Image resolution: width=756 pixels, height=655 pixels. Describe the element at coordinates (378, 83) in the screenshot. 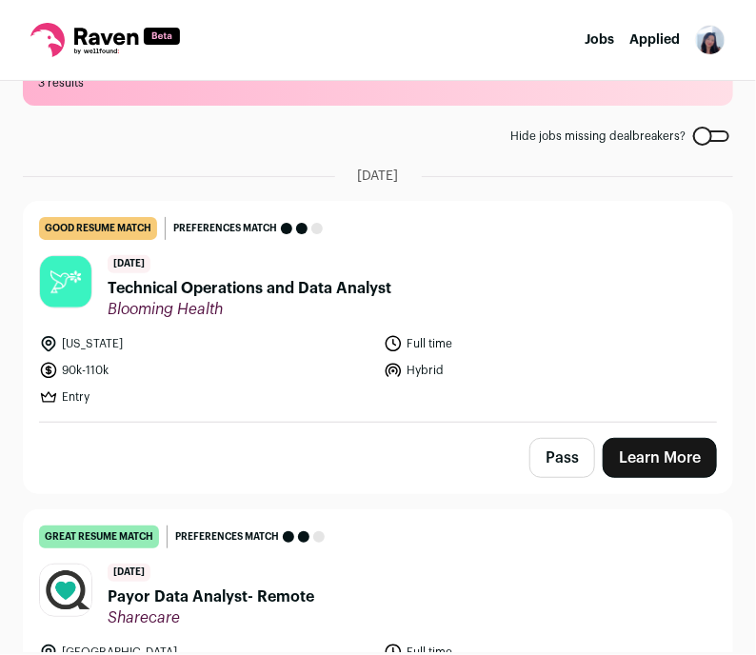

I see `span: 3 results` at that location.